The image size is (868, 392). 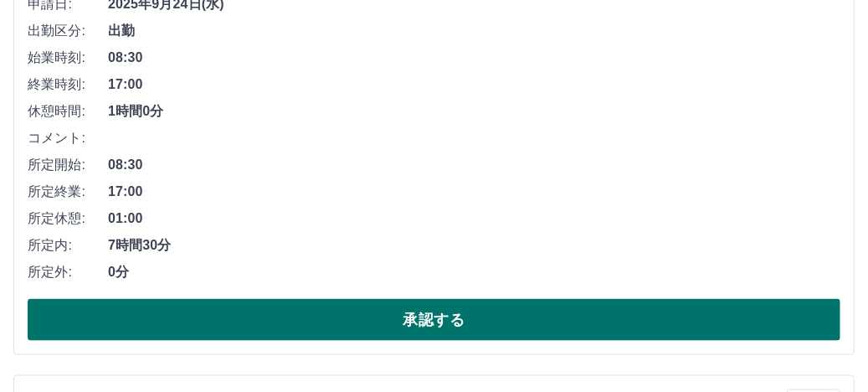 What do you see at coordinates (68, 58) in the screenshot?
I see `span: 始業時刻:` at bounding box center [68, 58].